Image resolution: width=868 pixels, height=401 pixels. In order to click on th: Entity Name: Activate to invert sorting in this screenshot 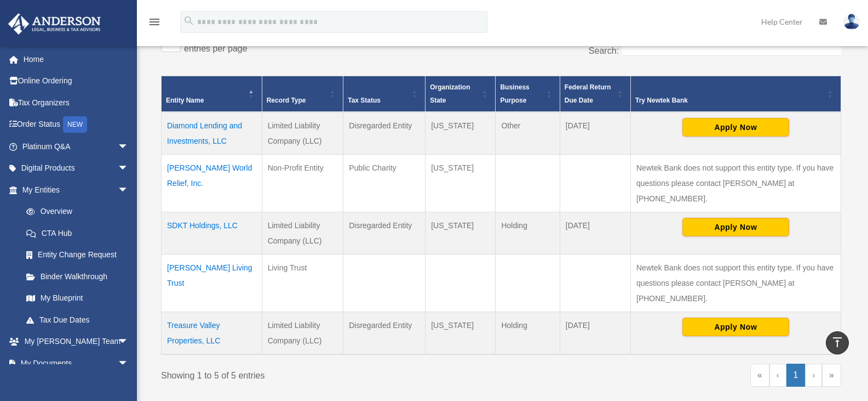, I will do `click(212, 94)`.